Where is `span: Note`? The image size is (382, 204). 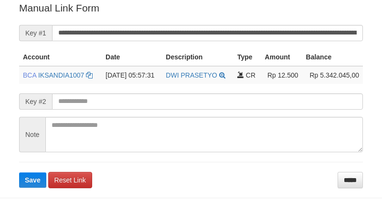 span: Note is located at coordinates (32, 134).